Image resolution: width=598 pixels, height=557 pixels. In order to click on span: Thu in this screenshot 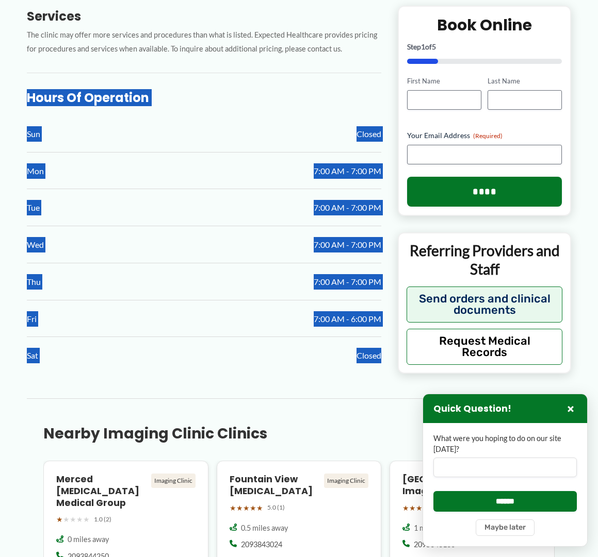, I will do `click(34, 282)`.